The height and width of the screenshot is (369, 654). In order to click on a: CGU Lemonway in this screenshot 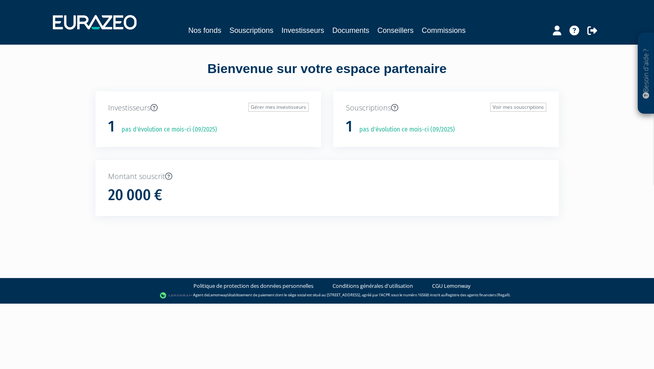, I will do `click(451, 286)`.